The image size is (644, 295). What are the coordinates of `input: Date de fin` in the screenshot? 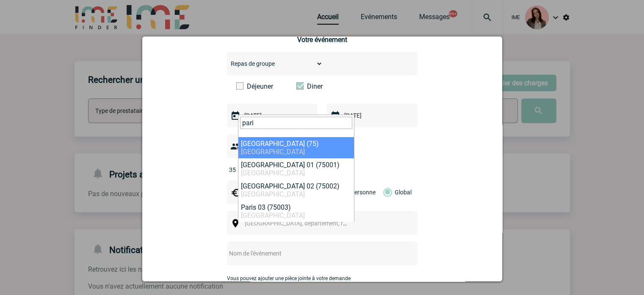 It's located at (372, 115).